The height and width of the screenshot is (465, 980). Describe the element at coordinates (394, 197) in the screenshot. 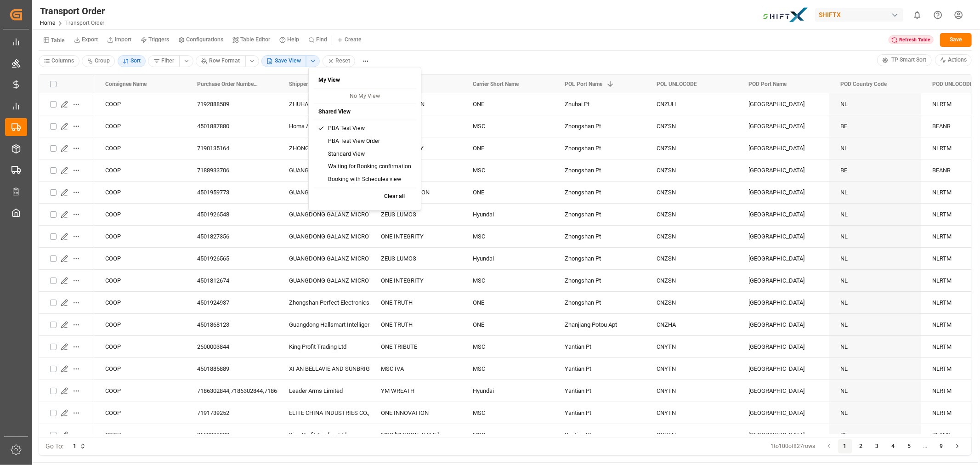

I see `button: Clear all` at that location.